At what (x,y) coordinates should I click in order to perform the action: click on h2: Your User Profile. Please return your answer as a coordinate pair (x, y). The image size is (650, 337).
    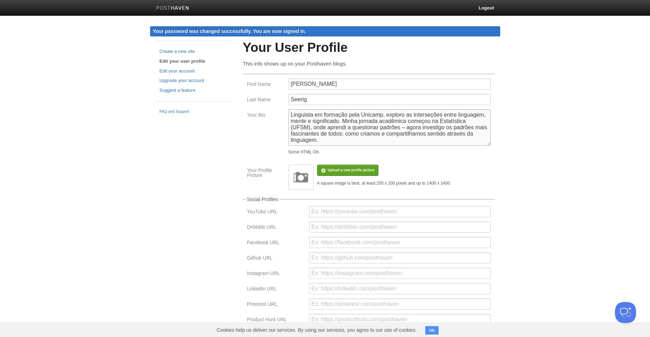
    Looking at the image, I should click on (369, 48).